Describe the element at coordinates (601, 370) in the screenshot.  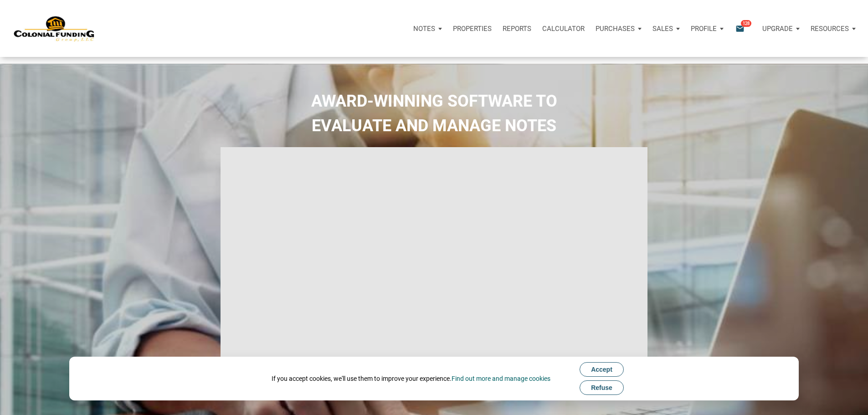
I see `button: Accept` at that location.